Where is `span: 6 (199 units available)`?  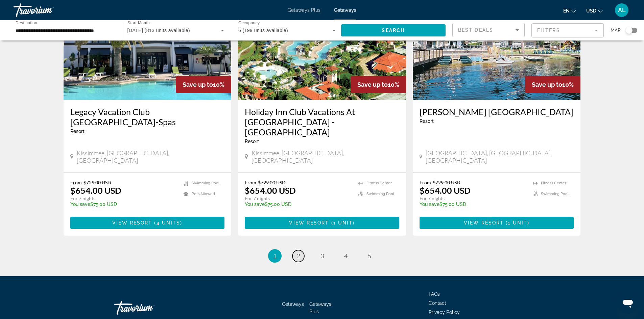 span: 6 (199 units available) is located at coordinates (263, 30).